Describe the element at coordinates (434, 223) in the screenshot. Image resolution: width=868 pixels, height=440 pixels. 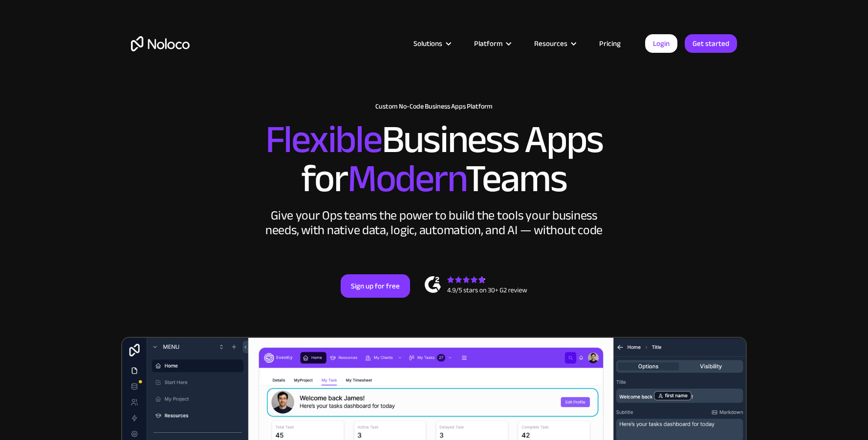
I see `div: Give your Ops teams the power to build the tools your business needs, with native data, logic, au...` at that location.